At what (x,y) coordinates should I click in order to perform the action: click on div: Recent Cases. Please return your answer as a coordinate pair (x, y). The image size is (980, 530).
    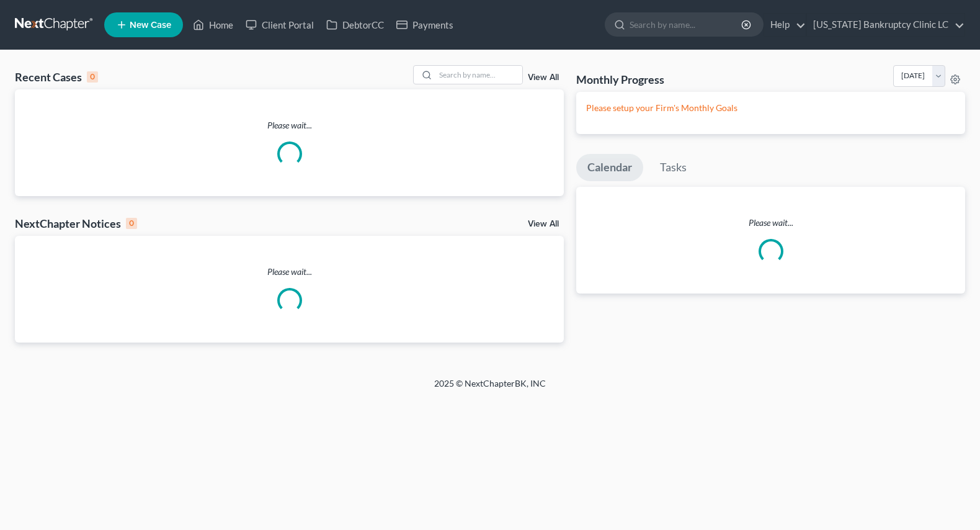
    Looking at the image, I should click on (56, 77).